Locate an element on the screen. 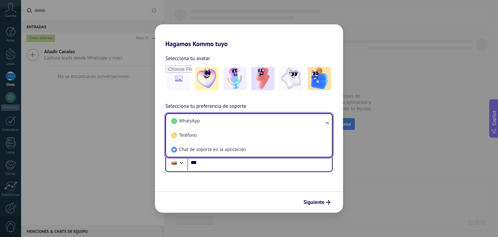  span: Teléfono is located at coordinates (188, 135).